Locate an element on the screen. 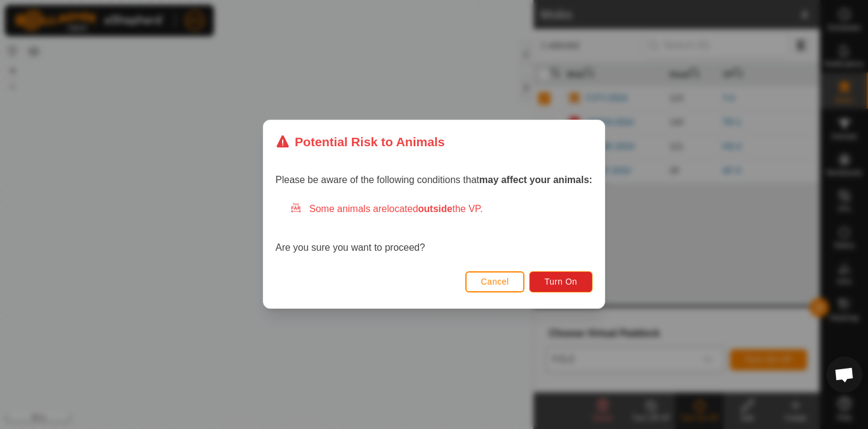  a: Open chat is located at coordinates (845, 374).